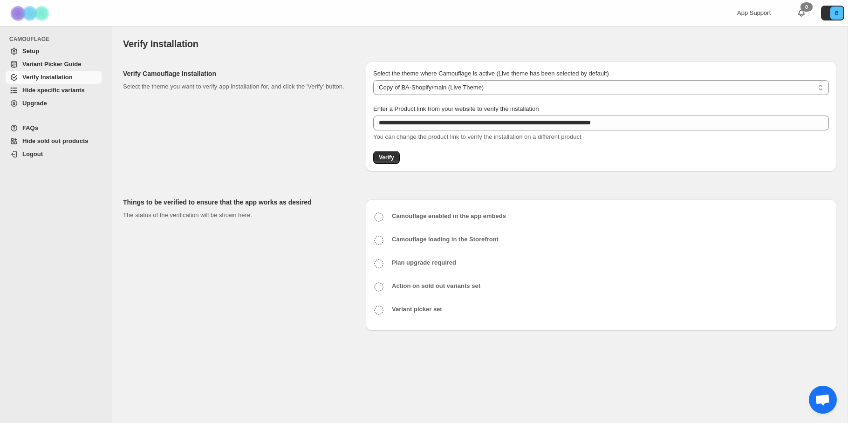 Image resolution: width=848 pixels, height=423 pixels. I want to click on span: Logout, so click(33, 154).